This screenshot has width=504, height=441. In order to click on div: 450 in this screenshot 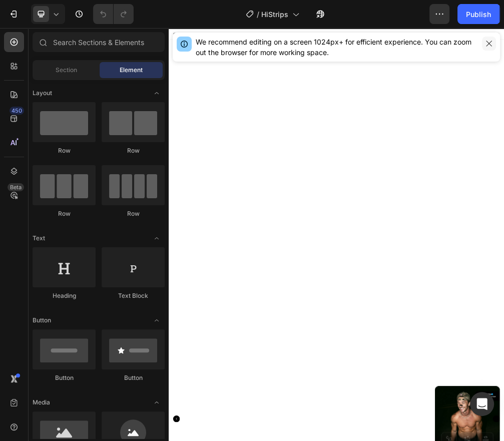, I will do `click(17, 110)`.